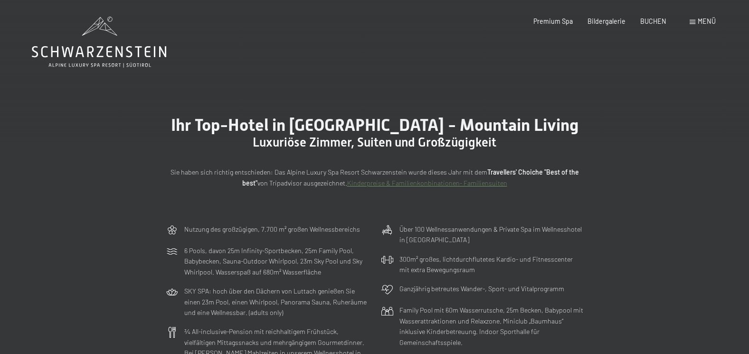 The height and width of the screenshot is (354, 749). I want to click on span: BUCHEN, so click(653, 21).